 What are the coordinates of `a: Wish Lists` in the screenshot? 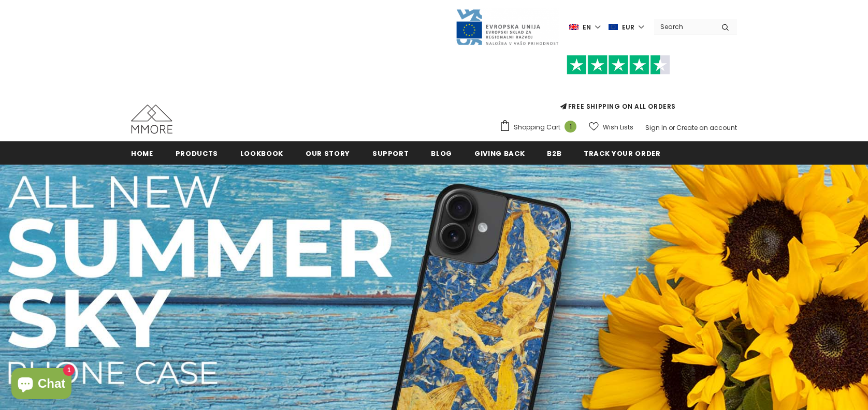 It's located at (611, 127).